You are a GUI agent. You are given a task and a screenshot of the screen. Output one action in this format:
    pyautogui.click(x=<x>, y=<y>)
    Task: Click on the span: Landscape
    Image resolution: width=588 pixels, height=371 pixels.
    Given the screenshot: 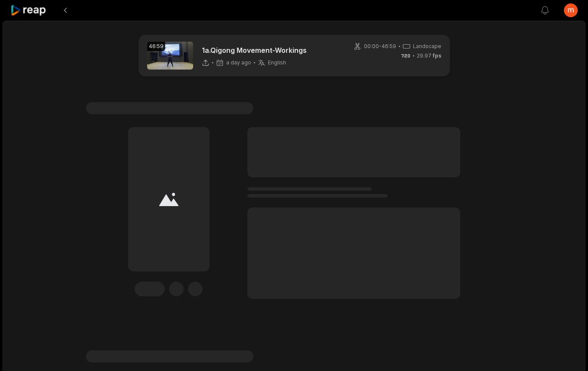 What is the action you would take?
    pyautogui.click(x=427, y=47)
    